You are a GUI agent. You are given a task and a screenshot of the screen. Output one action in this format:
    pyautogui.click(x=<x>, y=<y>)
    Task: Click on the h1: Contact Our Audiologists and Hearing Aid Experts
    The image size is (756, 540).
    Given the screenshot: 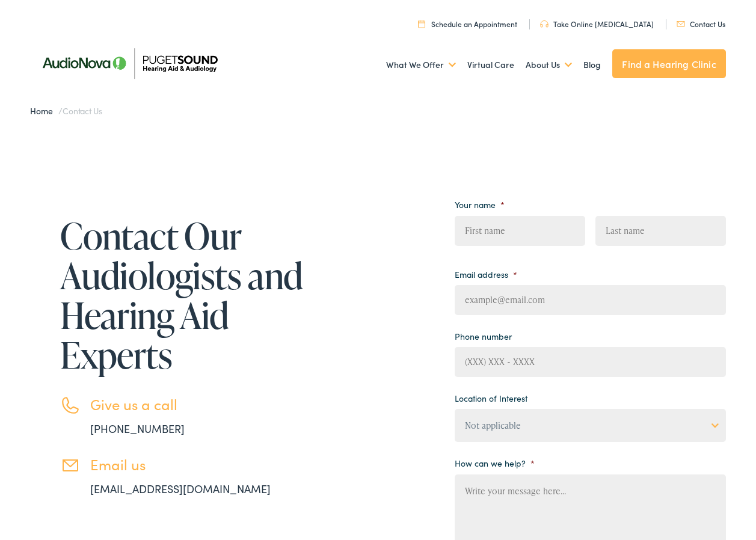 What is the action you would take?
    pyautogui.click(x=183, y=295)
    